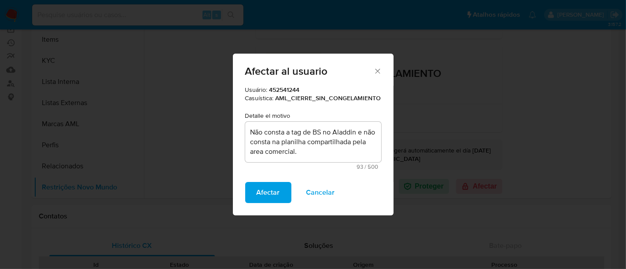 The width and height of the screenshot is (626, 269). Describe the element at coordinates (328, 98) in the screenshot. I see `strong: AML_CIERRE_SIN_CONGELAMIENTO` at that location.